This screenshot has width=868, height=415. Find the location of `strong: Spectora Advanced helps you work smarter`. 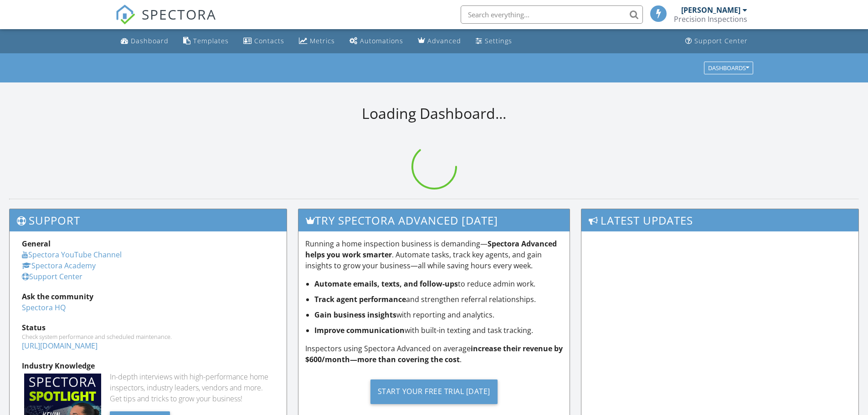

strong: Spectora Advanced helps you work smarter is located at coordinates (431, 249).